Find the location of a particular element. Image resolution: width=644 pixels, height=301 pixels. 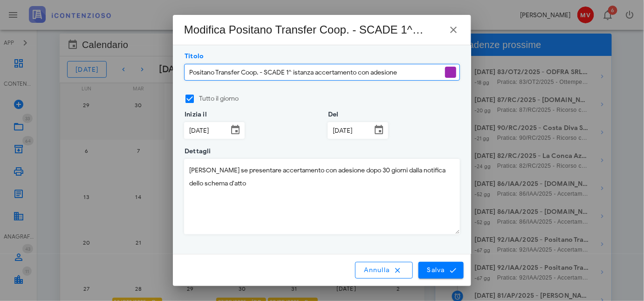

input: Titolo is located at coordinates (314, 72).